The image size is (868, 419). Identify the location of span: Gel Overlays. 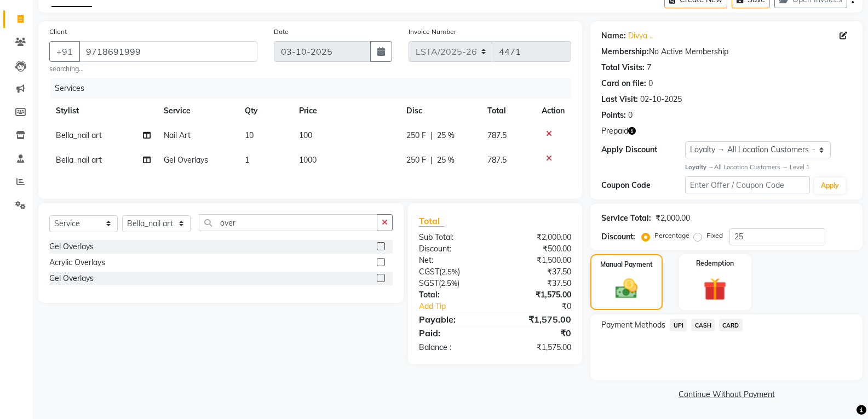
(185, 160).